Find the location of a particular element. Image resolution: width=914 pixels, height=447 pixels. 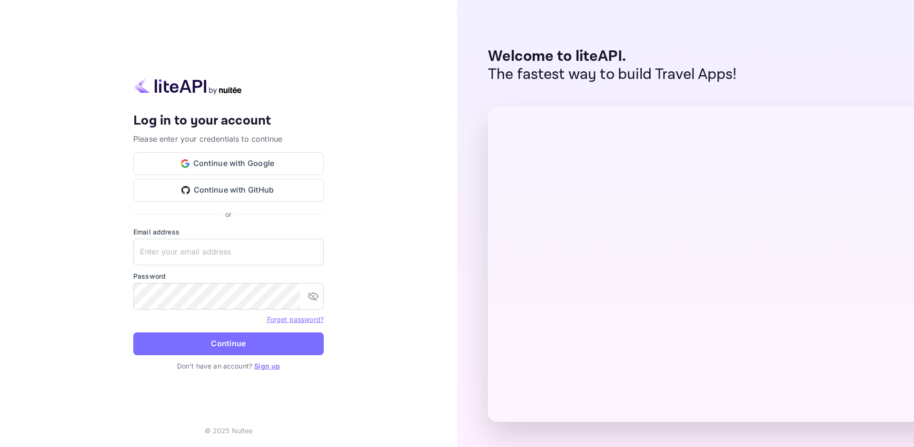

p: or is located at coordinates (228, 214).